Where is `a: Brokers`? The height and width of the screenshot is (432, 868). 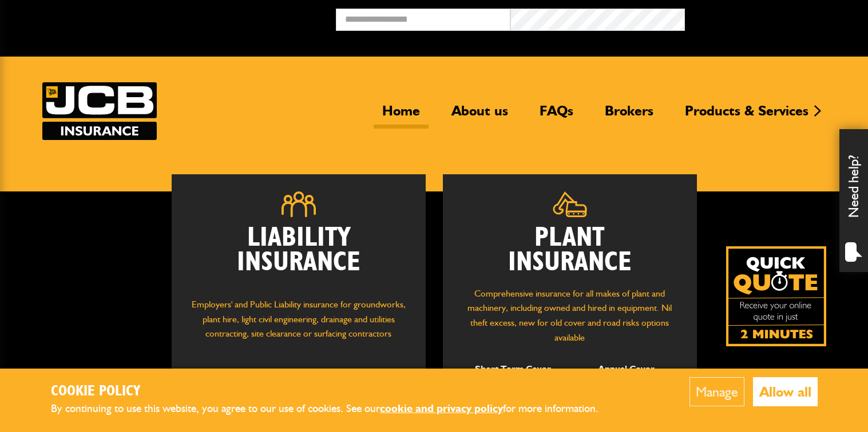 a: Brokers is located at coordinates (629, 116).